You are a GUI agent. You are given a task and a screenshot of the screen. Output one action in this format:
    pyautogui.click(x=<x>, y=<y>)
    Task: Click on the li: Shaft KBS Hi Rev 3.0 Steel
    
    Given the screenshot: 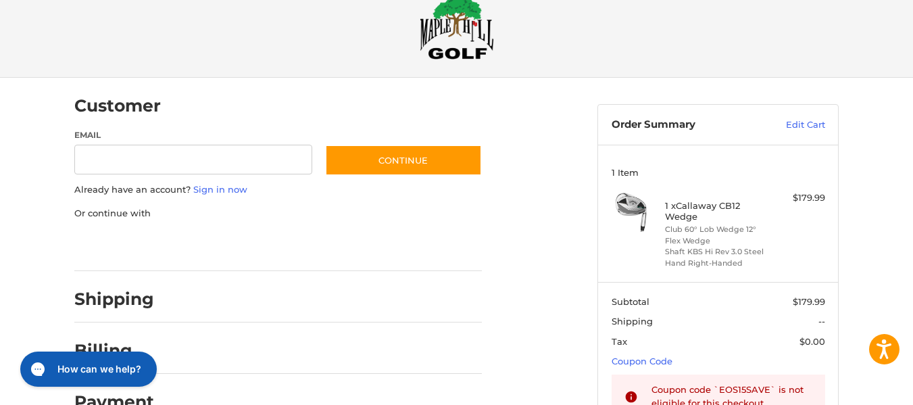 What is the action you would take?
    pyautogui.click(x=716, y=251)
    